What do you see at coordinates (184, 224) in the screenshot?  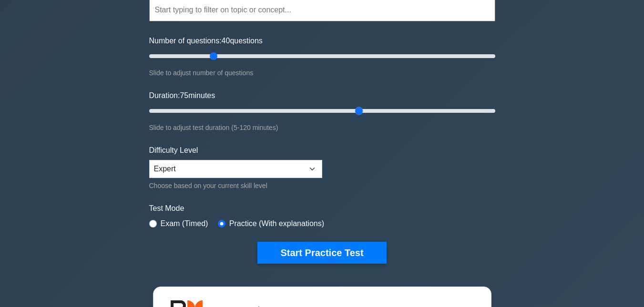 I see `label: Exam (Timed)` at bounding box center [184, 224].